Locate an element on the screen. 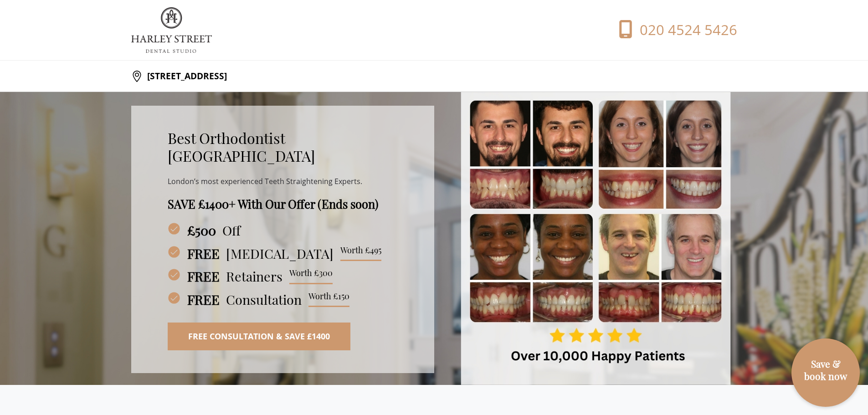  span: Worth £150 is located at coordinates (329, 299).